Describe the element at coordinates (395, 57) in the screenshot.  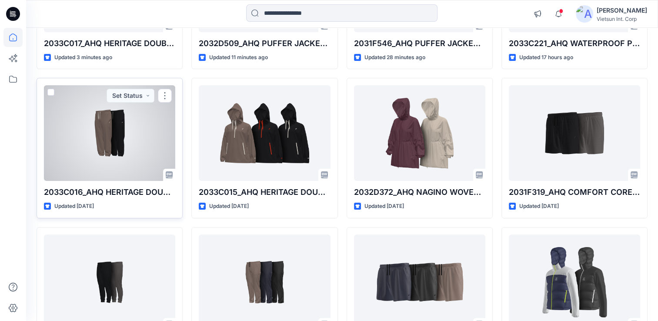
I see `p: Updated 28 minutes ago` at that location.